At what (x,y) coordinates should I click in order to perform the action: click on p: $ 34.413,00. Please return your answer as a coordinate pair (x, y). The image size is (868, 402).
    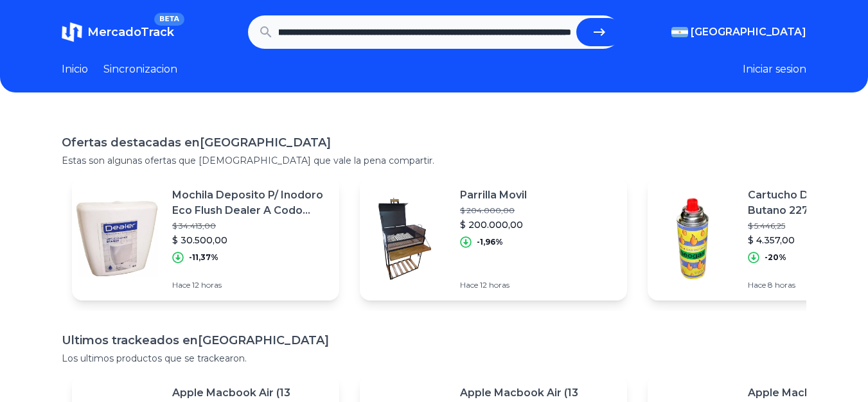
    Looking at the image, I should click on (251, 226).